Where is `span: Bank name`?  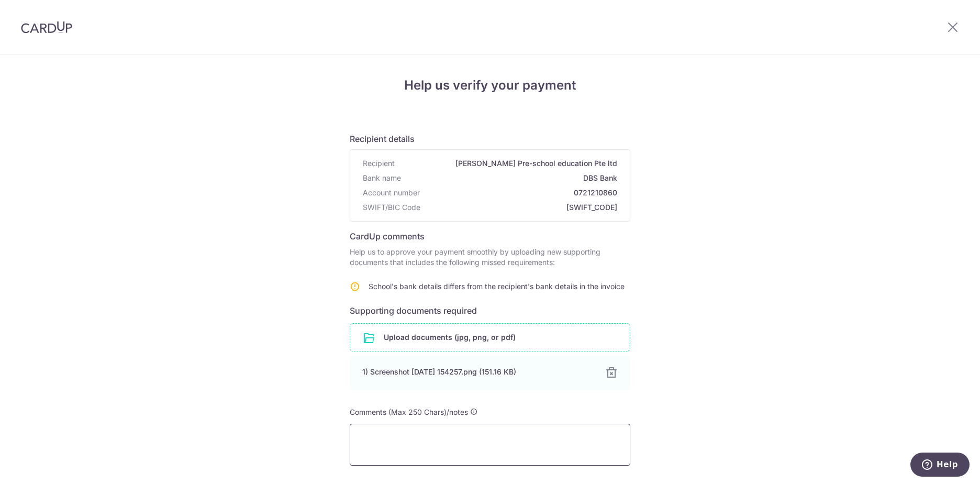
span: Bank name is located at coordinates (382, 178).